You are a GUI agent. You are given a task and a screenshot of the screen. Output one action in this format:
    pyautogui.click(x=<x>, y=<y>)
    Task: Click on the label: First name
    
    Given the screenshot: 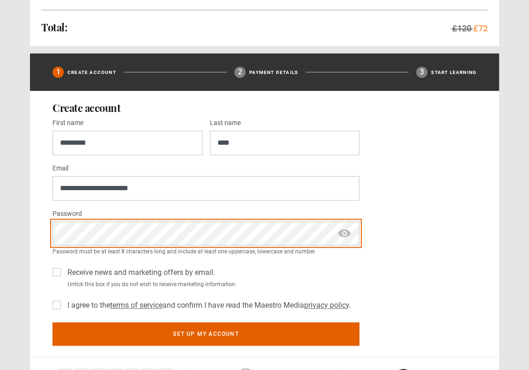 What is the action you would take?
    pyautogui.click(x=68, y=123)
    